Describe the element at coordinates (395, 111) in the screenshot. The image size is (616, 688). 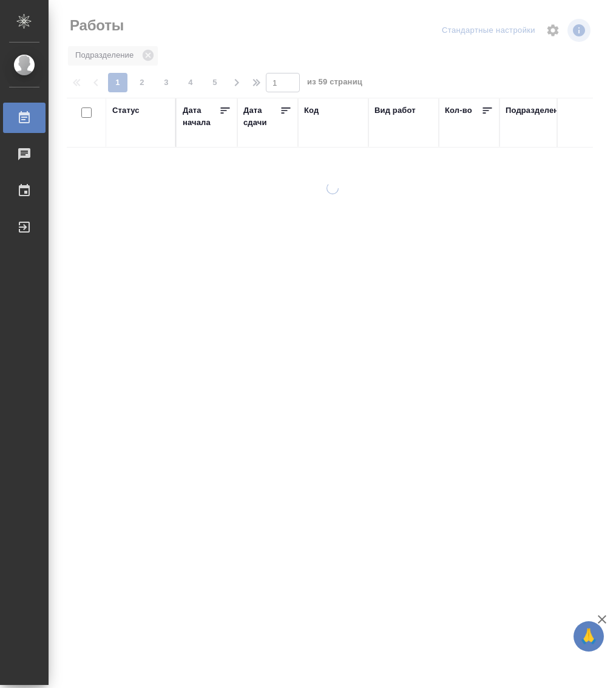
I see `div: Вид работ` at that location.